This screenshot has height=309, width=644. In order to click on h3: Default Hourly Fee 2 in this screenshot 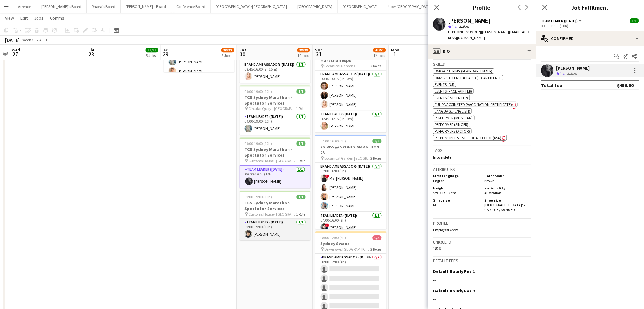, I will do `click(454, 291)`.